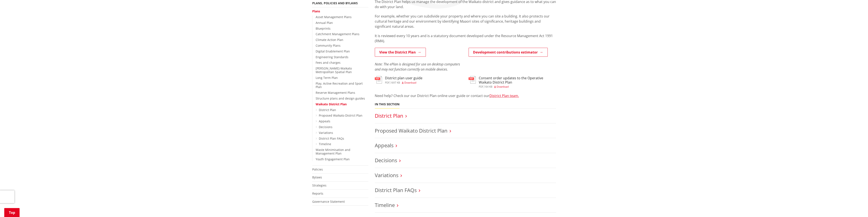 This screenshot has height=217, width=868. Describe the element at coordinates (317, 177) in the screenshot. I see `a: Bylaws` at that location.